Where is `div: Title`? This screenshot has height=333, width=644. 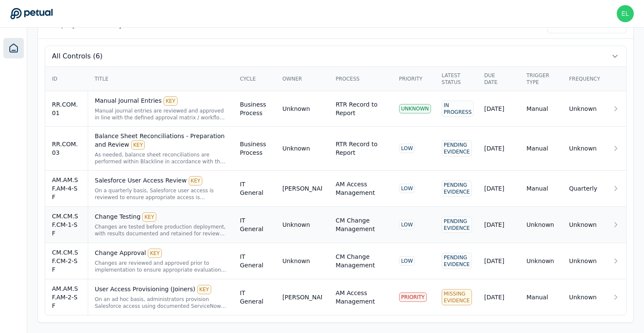 div: Title is located at coordinates (160, 78).